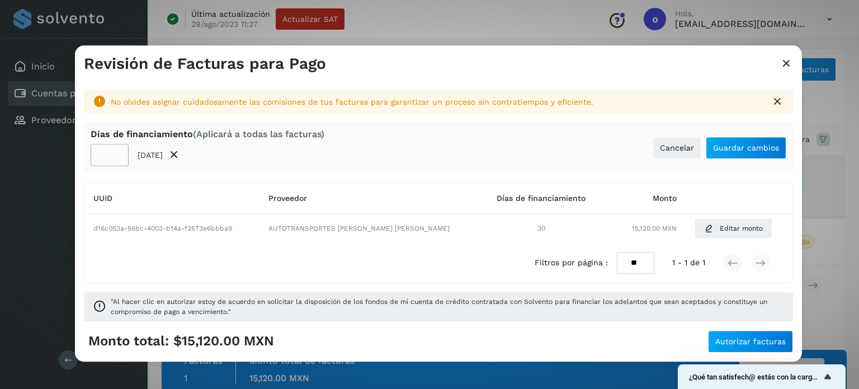 Image resolution: width=859 pixels, height=389 pixels. Describe the element at coordinates (448, 307) in the screenshot. I see `span: "Al hacer clic en autorizar estoy de acuerdo en solicitar la disposición de los fondos de mi cuen...` at that location.